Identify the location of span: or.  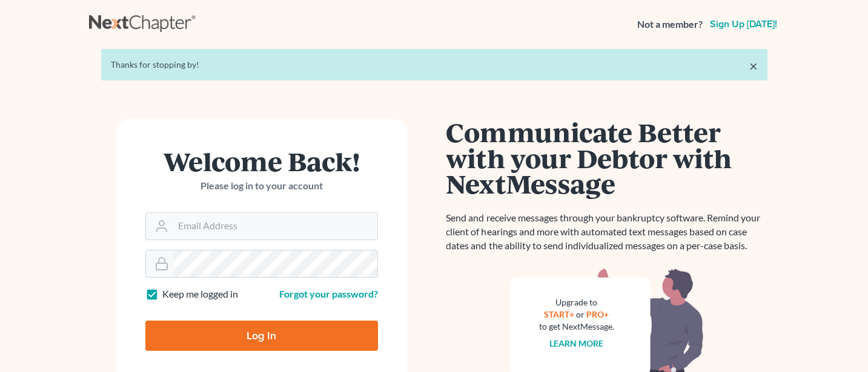
(580, 314).